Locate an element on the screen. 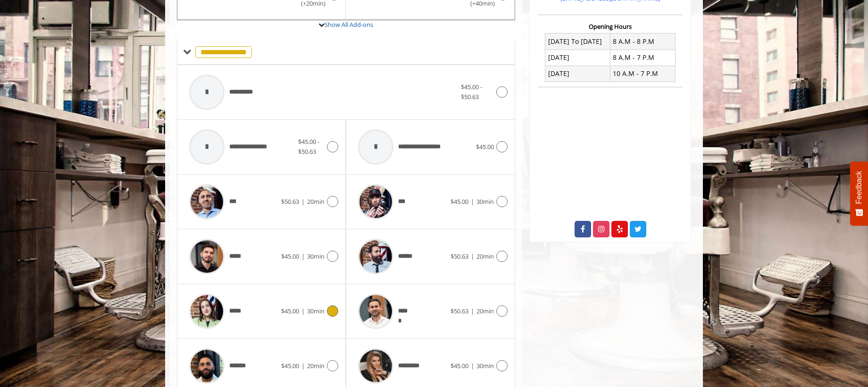 The height and width of the screenshot is (387, 868). a: Show All Add-ons is located at coordinates (349, 25).